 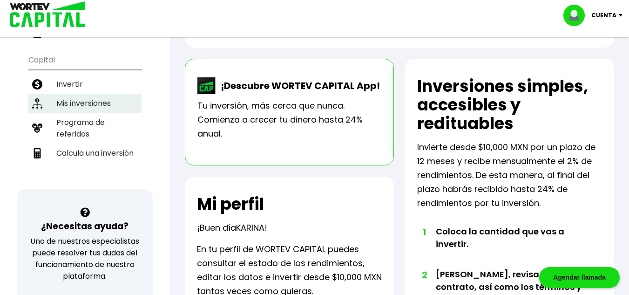 What do you see at coordinates (623, 15) in the screenshot?
I see `img: icon-down` at bounding box center [623, 15].